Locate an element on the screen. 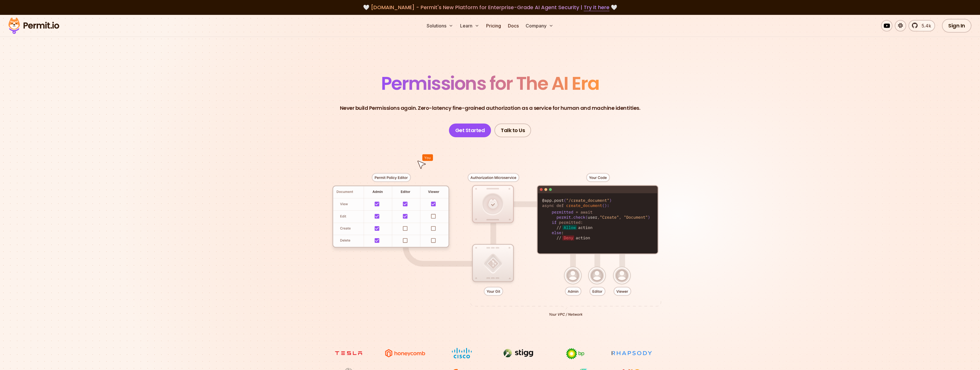 This screenshot has height=370, width=980. a: Docs is located at coordinates (513, 26).